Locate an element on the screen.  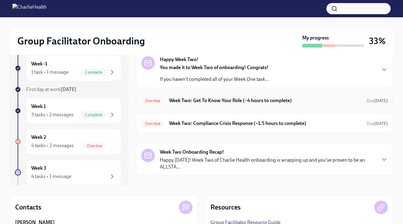
a: Week 24 tasks • 2 messagesOverdue is located at coordinates (68, 142).